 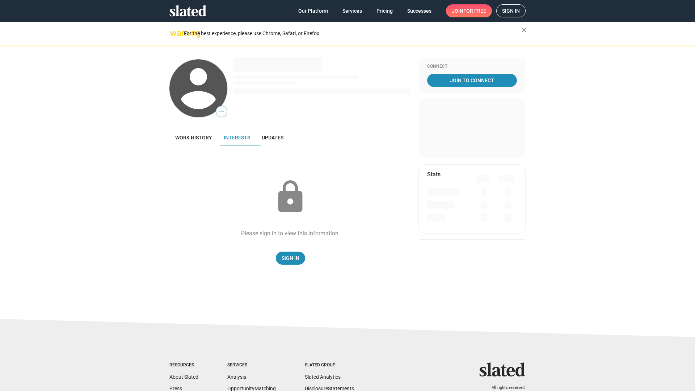 What do you see at coordinates (194, 138) in the screenshot?
I see `a: Work history` at bounding box center [194, 138].